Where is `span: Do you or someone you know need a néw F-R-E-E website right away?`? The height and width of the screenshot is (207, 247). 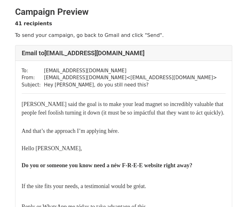
span: Do you or someone you know need a néw F-R-E-E website right away? is located at coordinates (107, 165).